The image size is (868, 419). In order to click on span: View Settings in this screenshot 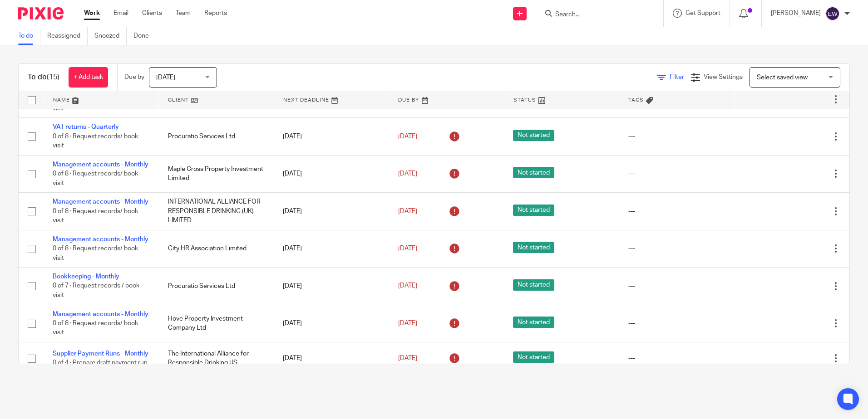, I will do `click(723, 77)`.